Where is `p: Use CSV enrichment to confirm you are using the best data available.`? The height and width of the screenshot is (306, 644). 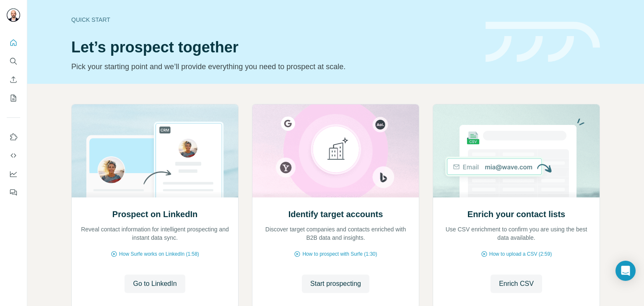 p: Use CSV enrichment to confirm you are using the best data available. is located at coordinates (516, 234).